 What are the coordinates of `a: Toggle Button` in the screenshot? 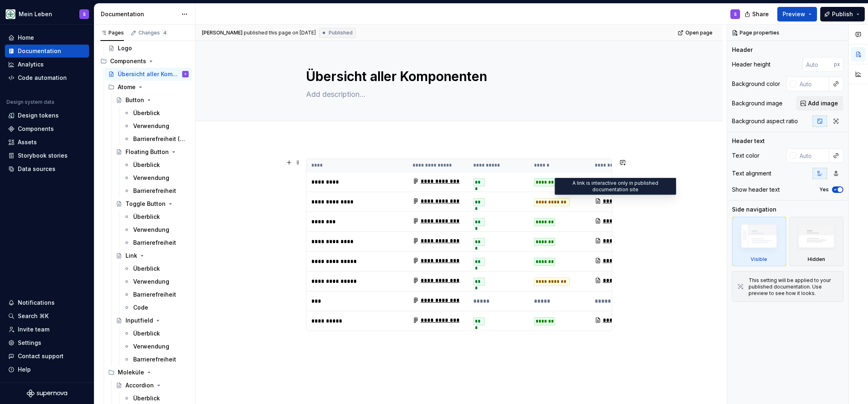 It's located at (152, 204).